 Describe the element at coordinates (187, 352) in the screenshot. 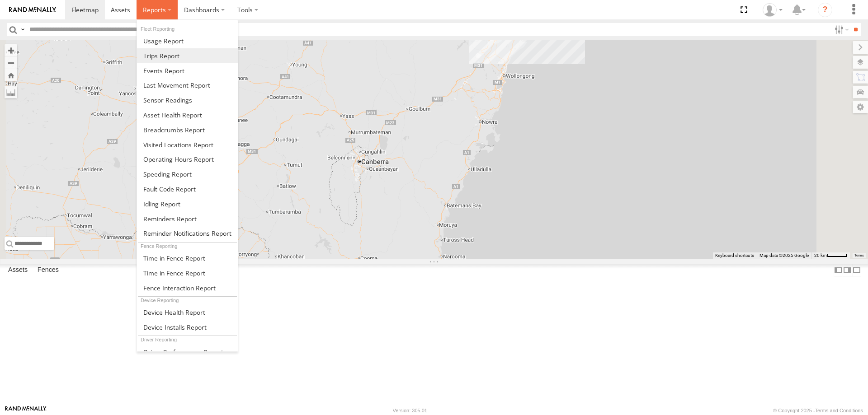

I see `a: Driver Performance Report` at that location.